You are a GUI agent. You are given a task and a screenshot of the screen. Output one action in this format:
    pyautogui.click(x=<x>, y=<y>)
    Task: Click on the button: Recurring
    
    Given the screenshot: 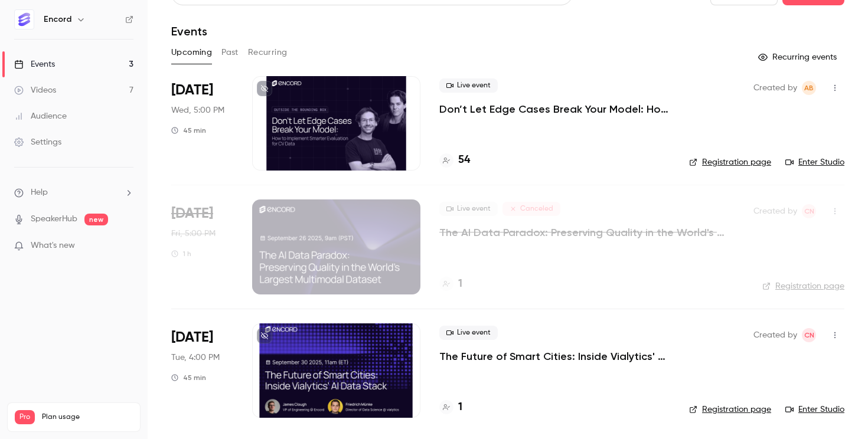 What is the action you would take?
    pyautogui.click(x=268, y=53)
    